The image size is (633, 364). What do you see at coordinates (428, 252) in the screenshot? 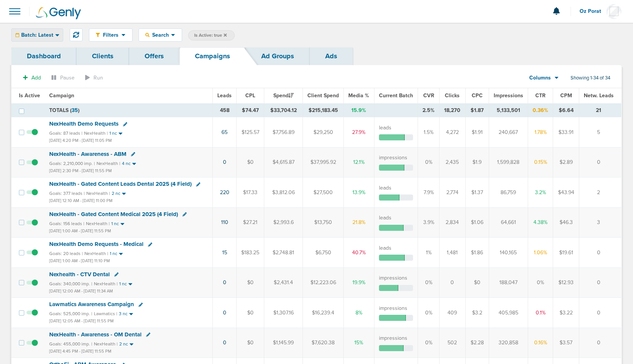
I see `td: 1%` at bounding box center [428, 252].